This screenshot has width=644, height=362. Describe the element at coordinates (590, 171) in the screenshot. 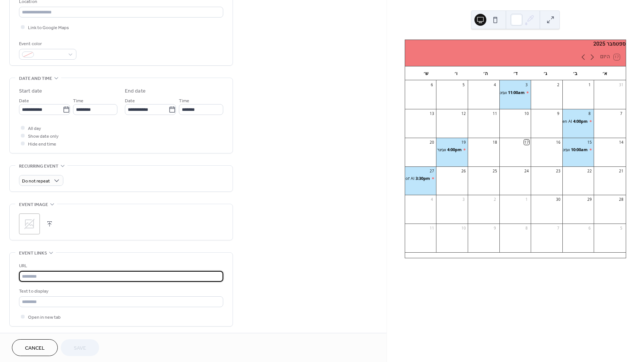

I see `div: 22` at that location.